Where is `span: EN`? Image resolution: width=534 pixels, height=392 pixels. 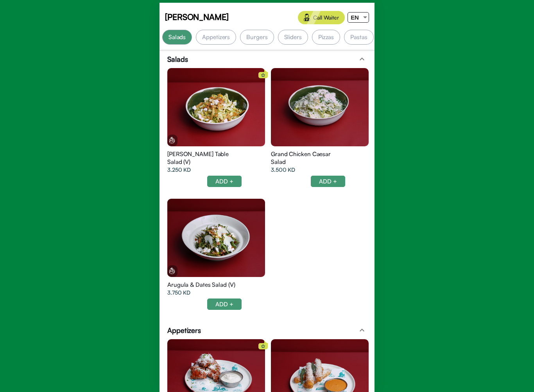
span: EN is located at coordinates (354, 17).